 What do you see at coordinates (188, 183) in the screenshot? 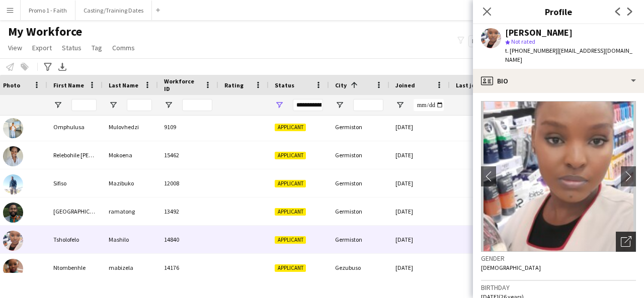
I see `div: 12008` at bounding box center [188, 183].